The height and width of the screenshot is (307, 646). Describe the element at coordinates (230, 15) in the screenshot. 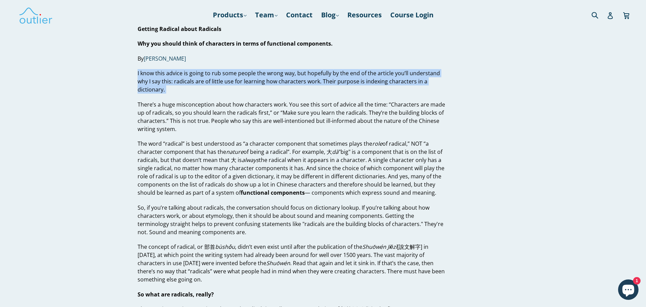

I see `a: Products` at that location.